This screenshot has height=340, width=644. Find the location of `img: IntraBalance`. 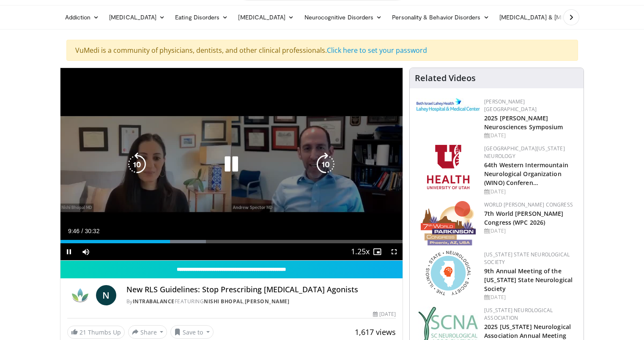

img: IntraBalance is located at coordinates (80, 295).